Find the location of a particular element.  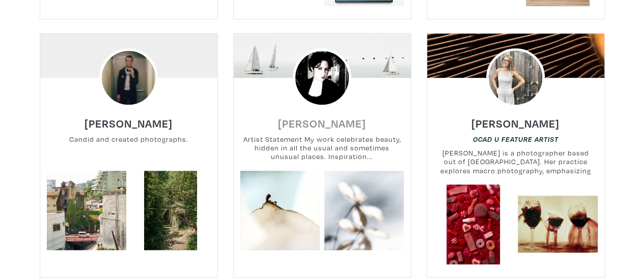

small: Candid and created photographs. is located at coordinates (129, 148).